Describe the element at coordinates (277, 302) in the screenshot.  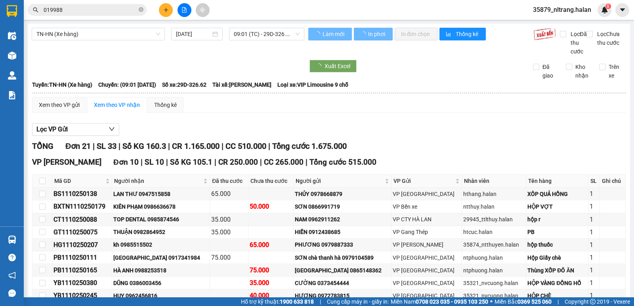
I see `span: Hỗ trợ kỹ thuật:` at that location.